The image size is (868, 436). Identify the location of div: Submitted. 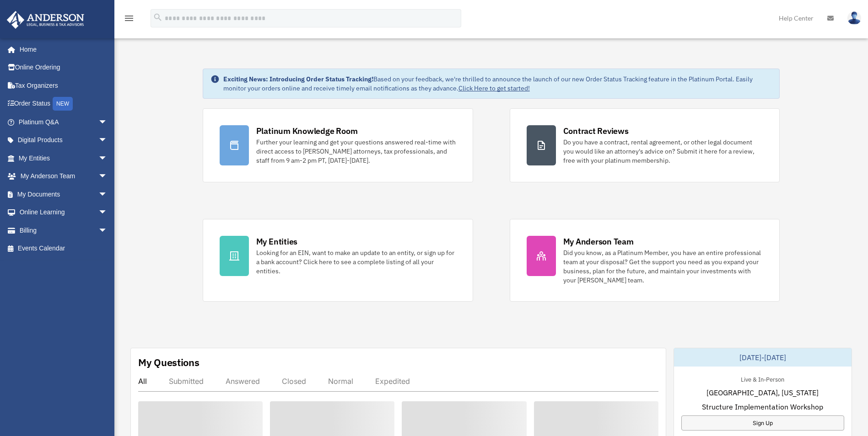
(186, 381).